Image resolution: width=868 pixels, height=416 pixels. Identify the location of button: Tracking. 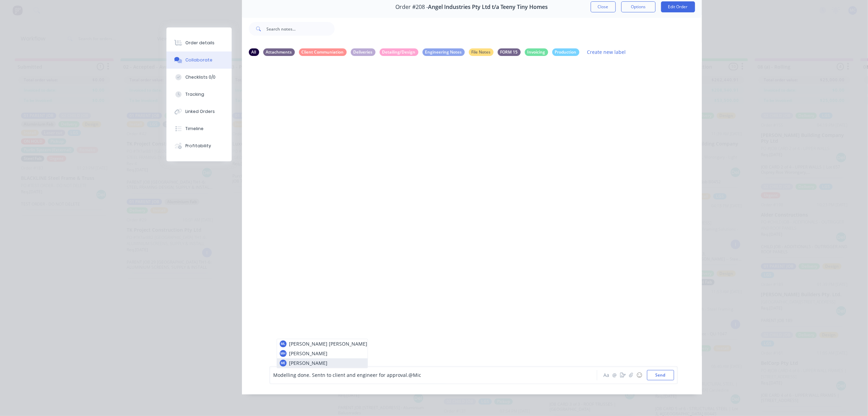
(199, 94).